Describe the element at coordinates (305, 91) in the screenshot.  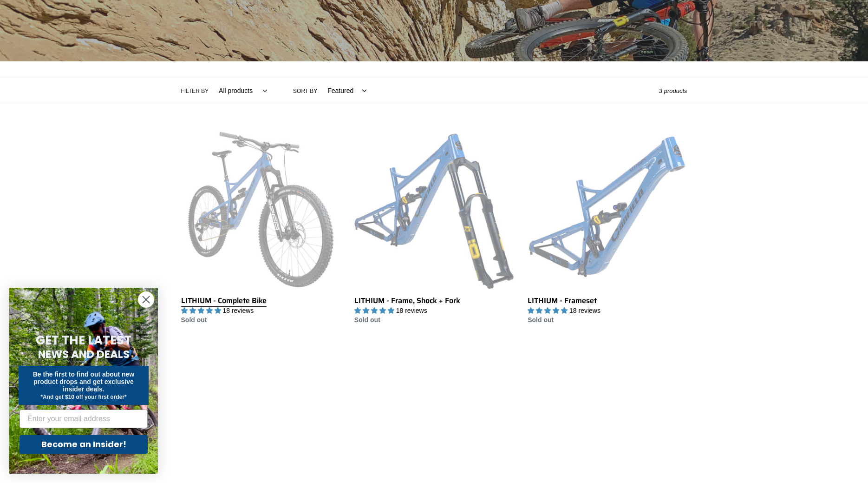
I see `label: Sort by` at that location.